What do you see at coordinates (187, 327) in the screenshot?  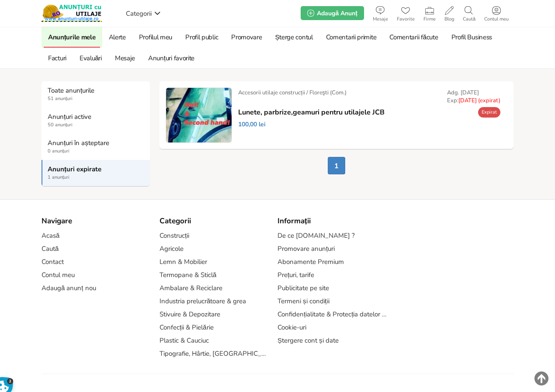 I see `a: Confecții & Pielărie` at bounding box center [187, 327].